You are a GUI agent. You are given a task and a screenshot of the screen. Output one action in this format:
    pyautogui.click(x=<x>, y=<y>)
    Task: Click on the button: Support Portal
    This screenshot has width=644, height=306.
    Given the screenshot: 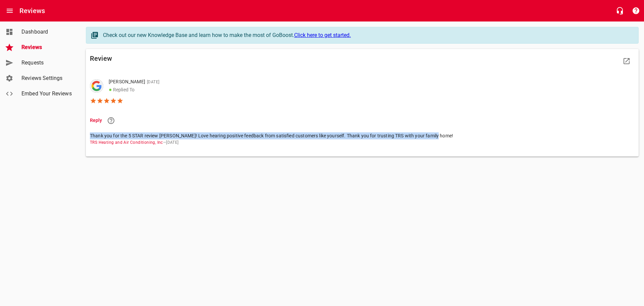 What is the action you would take?
    pyautogui.click(x=636, y=11)
    